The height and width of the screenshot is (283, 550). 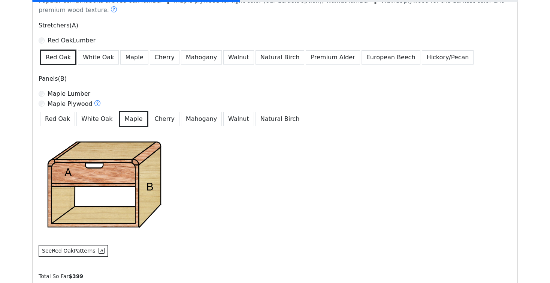 I want to click on button: Hickory/Pecan, so click(x=448, y=57).